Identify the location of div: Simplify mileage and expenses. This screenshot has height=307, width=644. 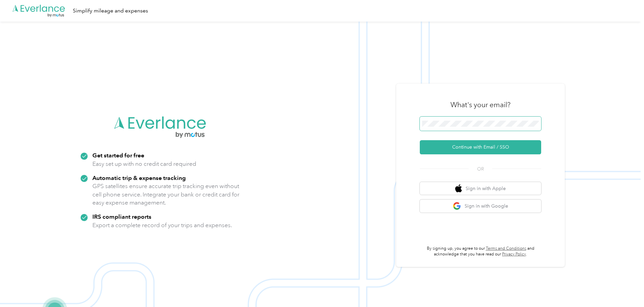
(110, 11).